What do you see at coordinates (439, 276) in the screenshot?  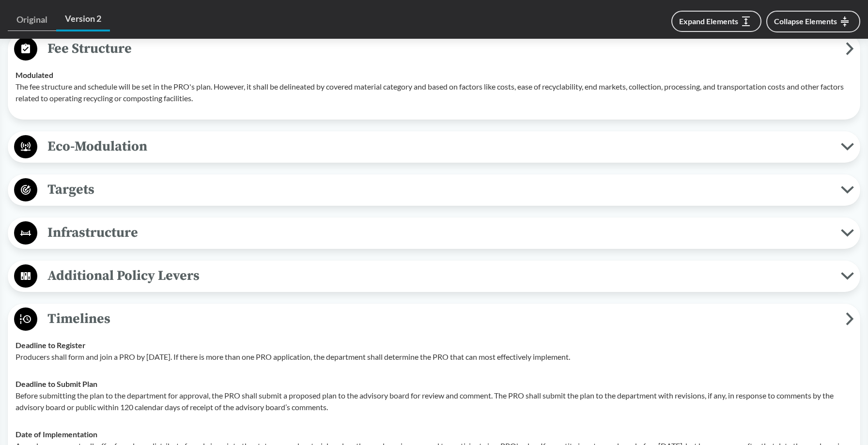 I see `span: Additional Policy Levers` at bounding box center [439, 276].